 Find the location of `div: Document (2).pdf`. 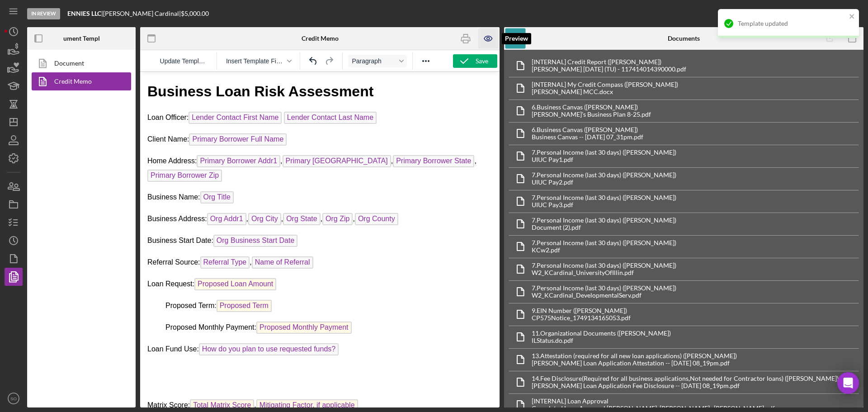

div: Document (2).pdf is located at coordinates (604, 227).